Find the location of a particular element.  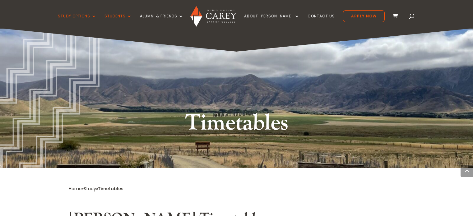

a: Study is located at coordinates (90, 189).